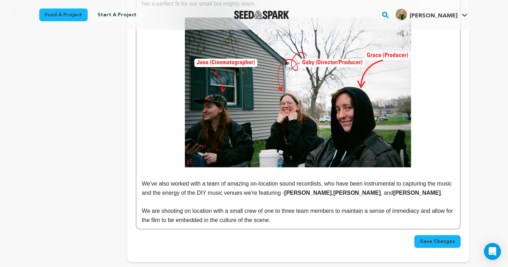 This screenshot has height=267, width=508. Describe the element at coordinates (298, 188) in the screenshot. I see `p: We've also worked with a team of amazing on-location sound recordists, who have been instrumental...` at that location.